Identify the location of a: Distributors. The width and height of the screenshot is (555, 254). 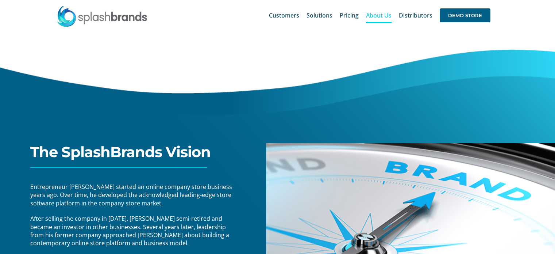
(416, 15).